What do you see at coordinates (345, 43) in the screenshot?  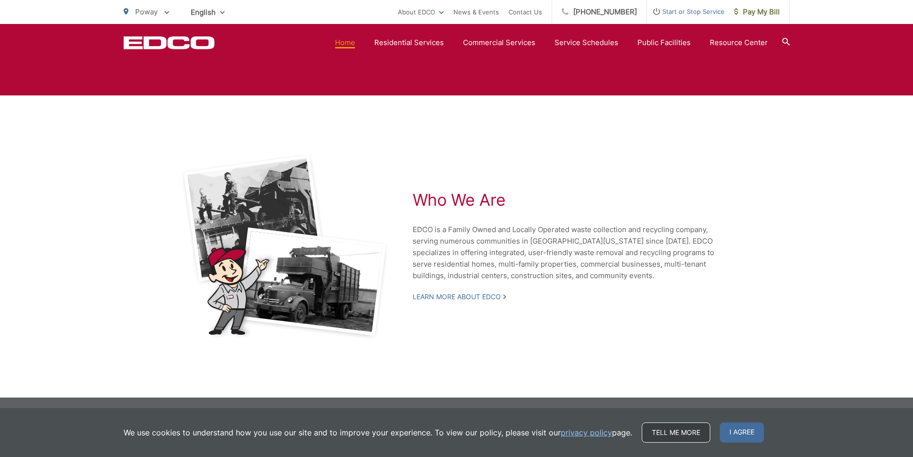 I see `a: Home` at bounding box center [345, 43].